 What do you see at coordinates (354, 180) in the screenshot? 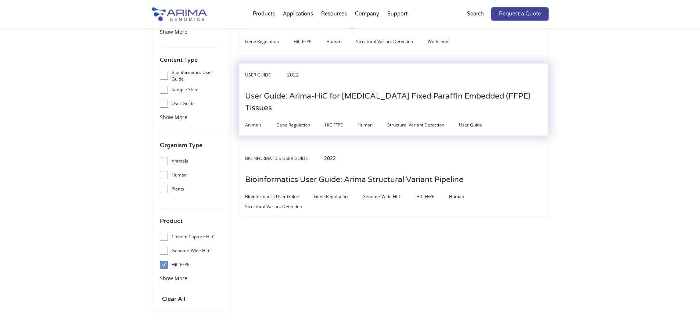
I see `h3: Bioinformatics User Guide: Arima Structural Variant Pipeline` at bounding box center [354, 180].